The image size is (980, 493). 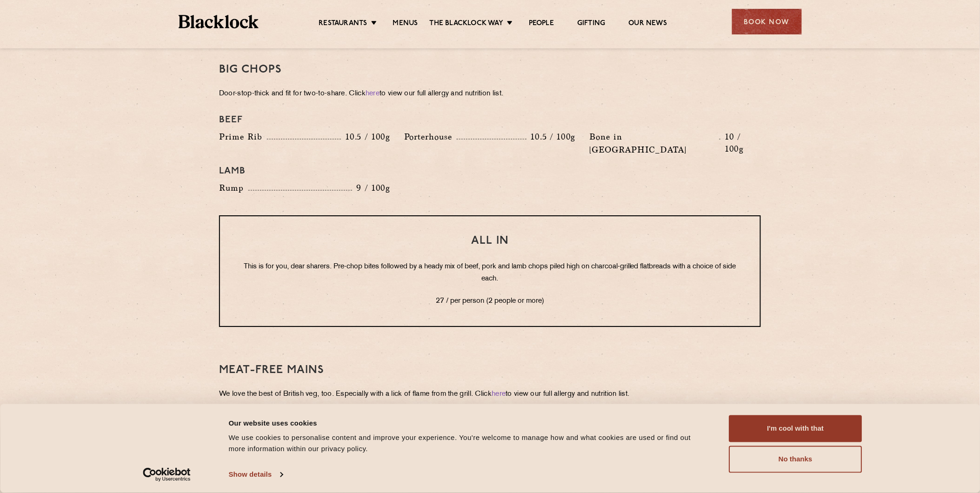 I want to click on h4: Lamb, so click(x=489, y=171).